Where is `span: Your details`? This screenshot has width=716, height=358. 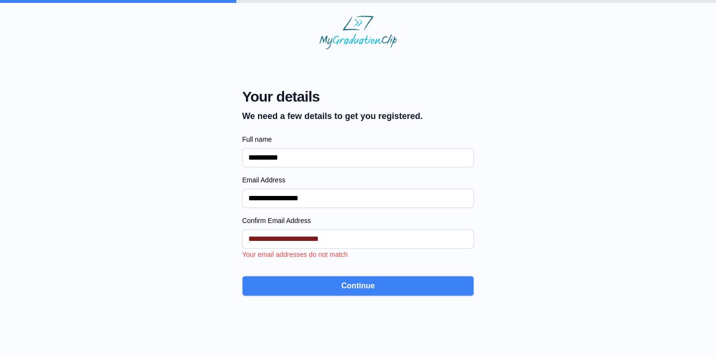 span: Your details is located at coordinates (332, 97).